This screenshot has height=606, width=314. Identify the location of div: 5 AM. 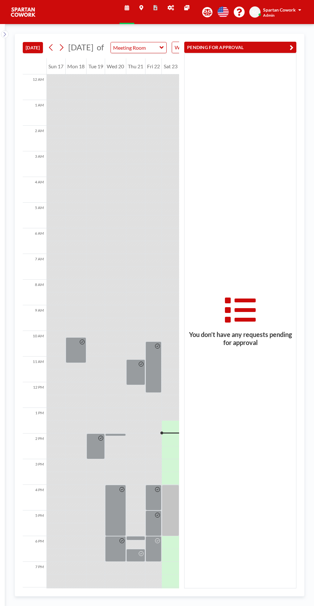
(35, 216).